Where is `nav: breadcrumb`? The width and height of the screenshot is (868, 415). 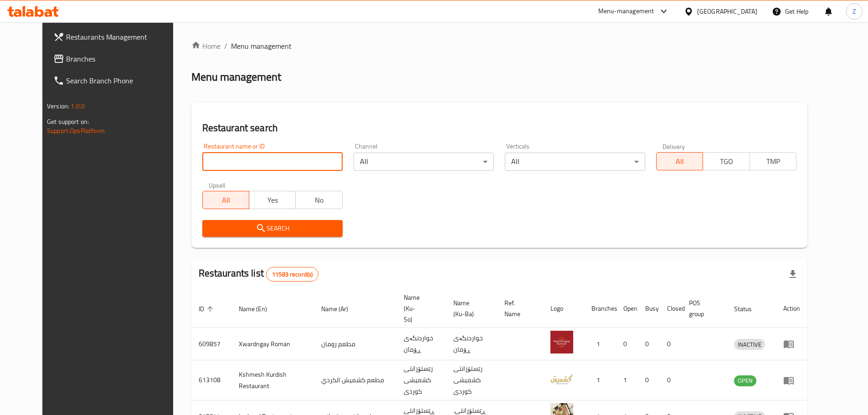 nav: breadcrumb is located at coordinates (499, 46).